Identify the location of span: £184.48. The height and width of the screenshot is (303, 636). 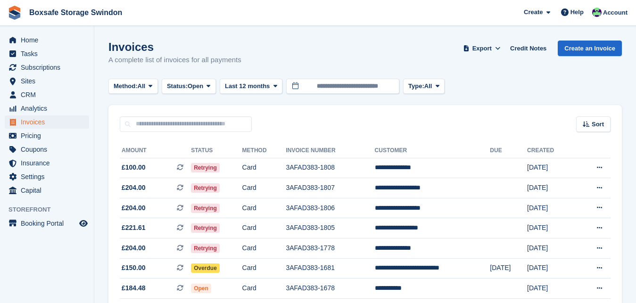
(133, 288).